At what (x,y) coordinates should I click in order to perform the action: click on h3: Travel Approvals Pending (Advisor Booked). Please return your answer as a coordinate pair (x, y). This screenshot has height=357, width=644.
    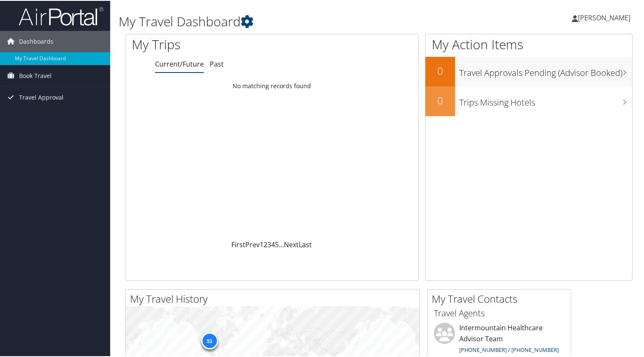
    Looking at the image, I should click on (546, 70).